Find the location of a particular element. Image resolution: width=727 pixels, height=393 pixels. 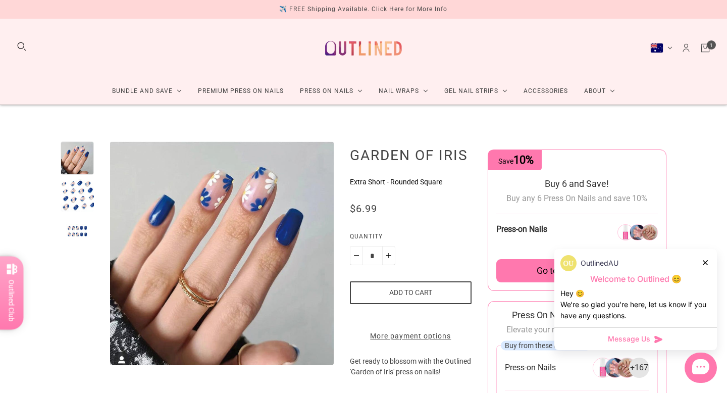

span: 10% is located at coordinates (523, 160).